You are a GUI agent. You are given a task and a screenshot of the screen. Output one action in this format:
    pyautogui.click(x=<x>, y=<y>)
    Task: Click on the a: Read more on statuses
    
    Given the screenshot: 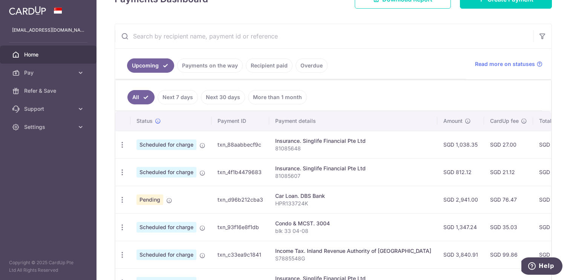 What is the action you would take?
    pyautogui.click(x=509, y=64)
    